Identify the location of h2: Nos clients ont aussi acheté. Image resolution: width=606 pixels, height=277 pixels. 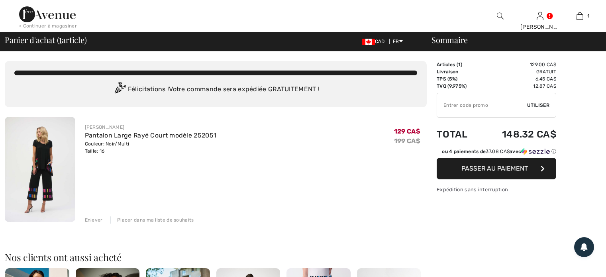
(215, 257).